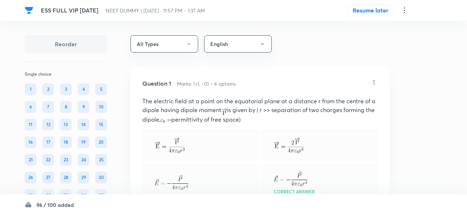  Describe the element at coordinates (48, 125) in the screenshot. I see `div: 12` at that location.